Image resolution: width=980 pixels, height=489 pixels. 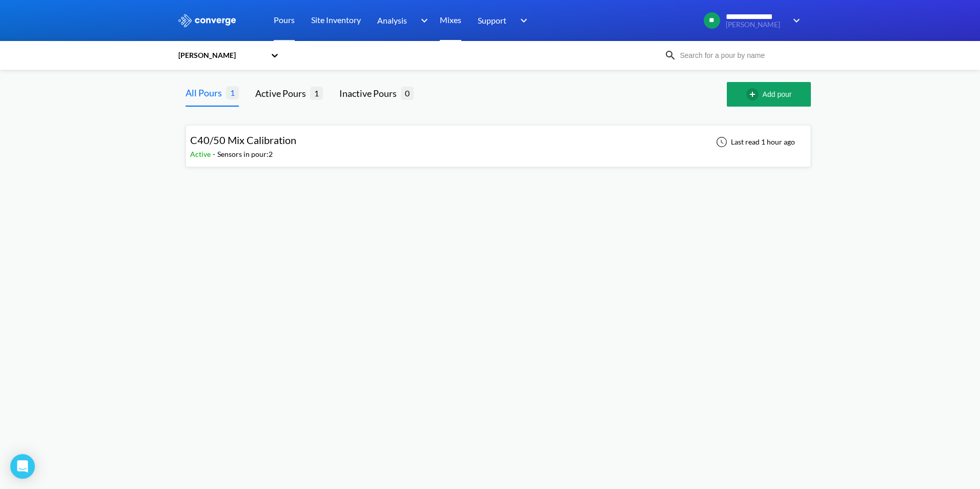 What do you see at coordinates (370, 93) in the screenshot?
I see `div: Inactive Pours` at bounding box center [370, 93].